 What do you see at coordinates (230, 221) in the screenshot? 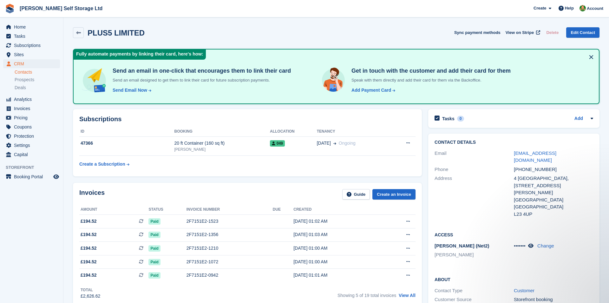
I see `div: 2F7151E2-1523` at bounding box center [230, 221].